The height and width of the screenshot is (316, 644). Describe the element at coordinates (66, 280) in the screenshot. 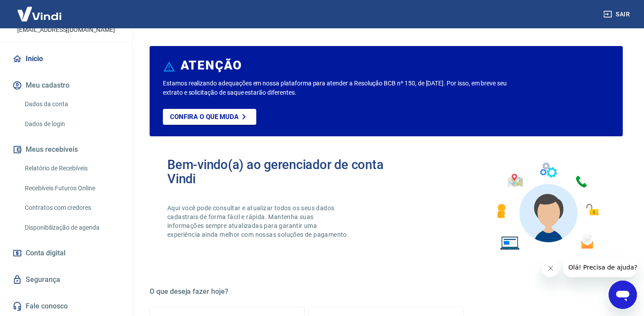

I see `a: Segurança` at that location.